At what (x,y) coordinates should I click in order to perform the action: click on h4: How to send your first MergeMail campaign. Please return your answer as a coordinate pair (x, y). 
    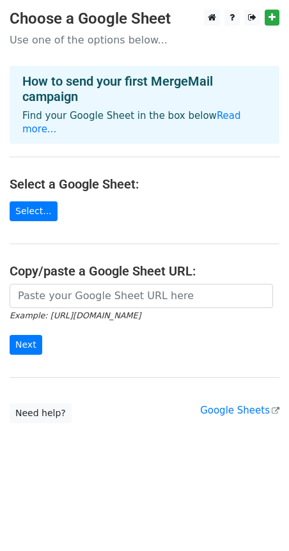
    Looking at the image, I should click on (144, 89).